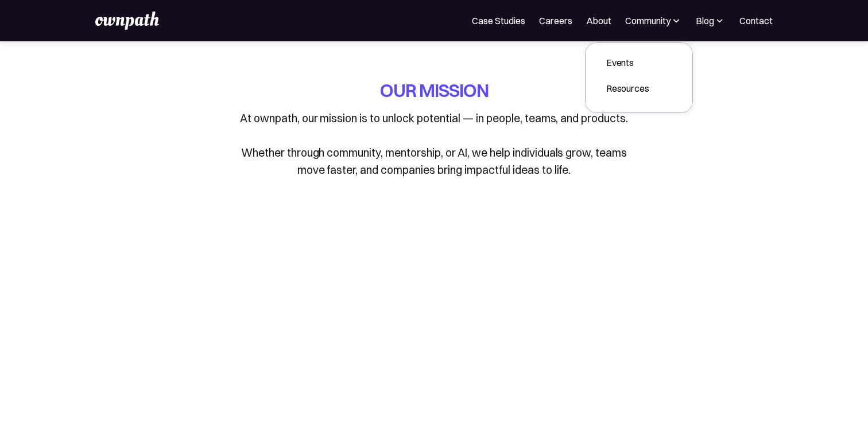 The image size is (868, 443). What do you see at coordinates (756, 21) in the screenshot?
I see `a: Contact` at bounding box center [756, 21].